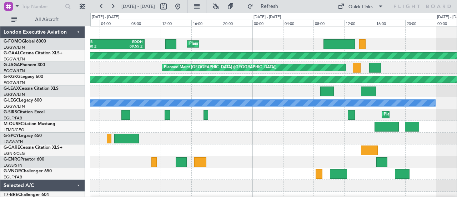  What do you see at coordinates (11, 136) in the screenshot?
I see `span: G-SPCY` at bounding box center [11, 136].